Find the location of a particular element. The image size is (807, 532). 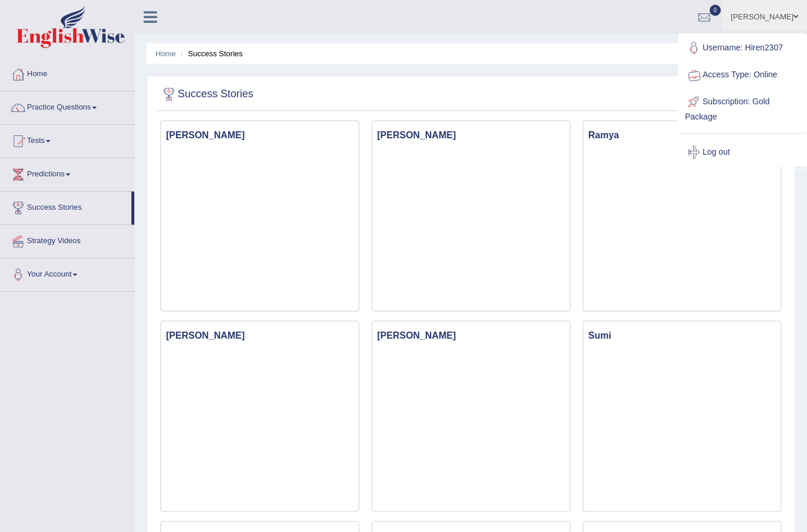

span: 0 is located at coordinates (716, 10).